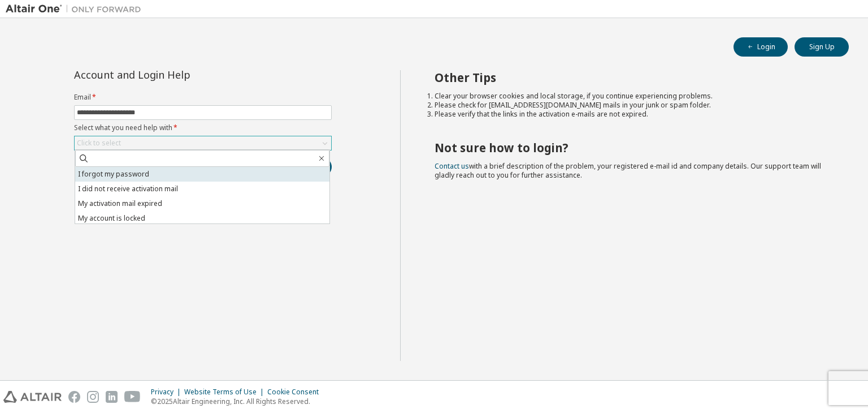 This screenshot has height=413, width=868. I want to click on h2: Not sure how to login?, so click(632, 148).